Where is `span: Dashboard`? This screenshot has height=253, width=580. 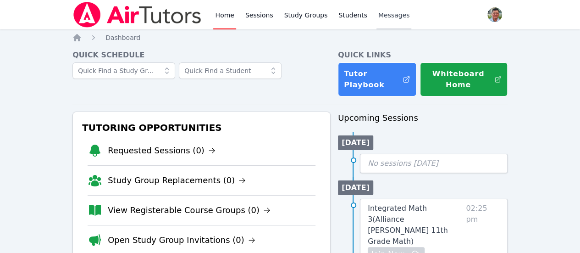
span: Dashboard is located at coordinates (123, 38).